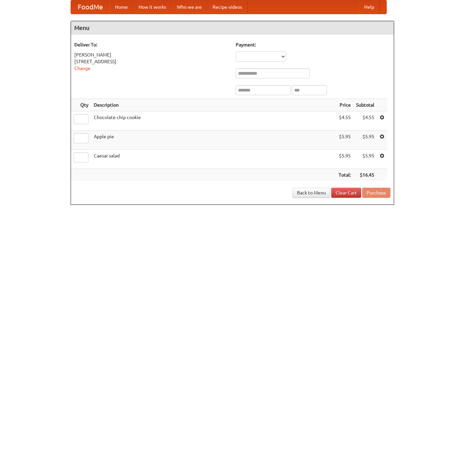  Describe the element at coordinates (313, 45) in the screenshot. I see `h5: Payment:` at that location.